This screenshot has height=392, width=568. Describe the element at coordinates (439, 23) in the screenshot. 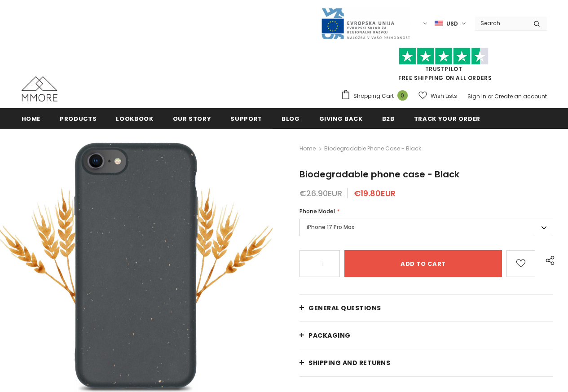

I see `img: USD` at that location.